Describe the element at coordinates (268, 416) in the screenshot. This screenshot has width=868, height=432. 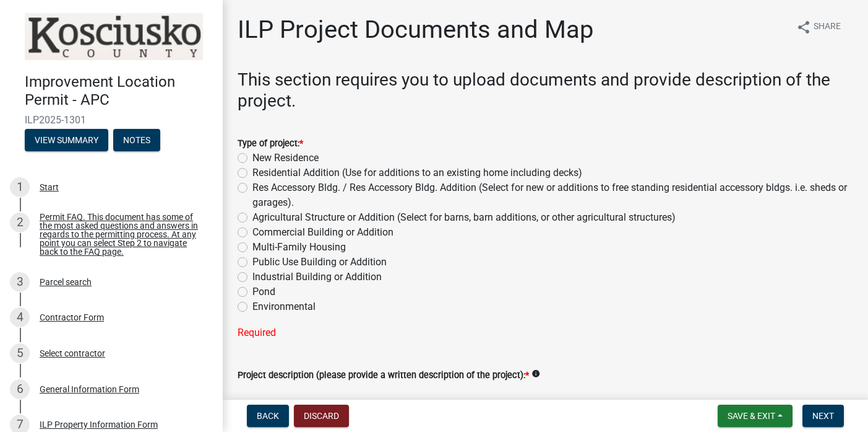
I see `button: Back` at that location.